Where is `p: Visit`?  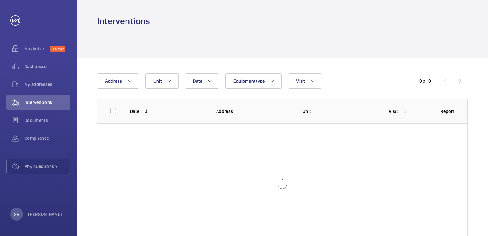 p: Visit is located at coordinates (393, 111).